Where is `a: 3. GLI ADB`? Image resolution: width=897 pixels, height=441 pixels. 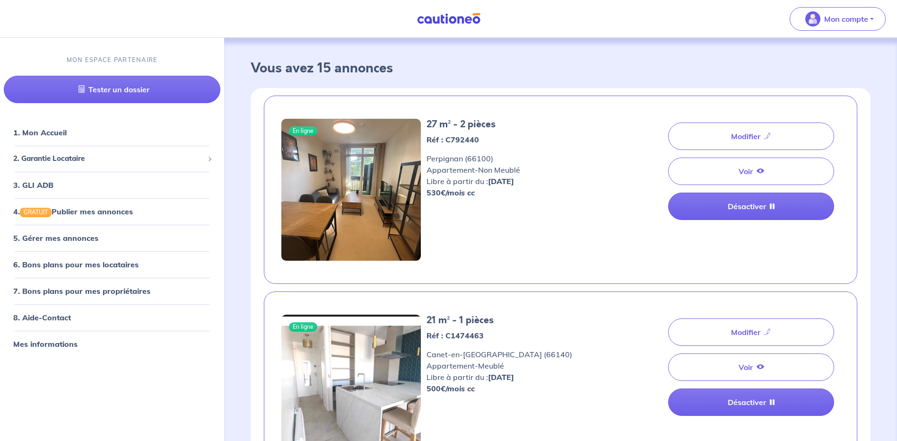
a: 3. GLI ADB is located at coordinates (33, 185).